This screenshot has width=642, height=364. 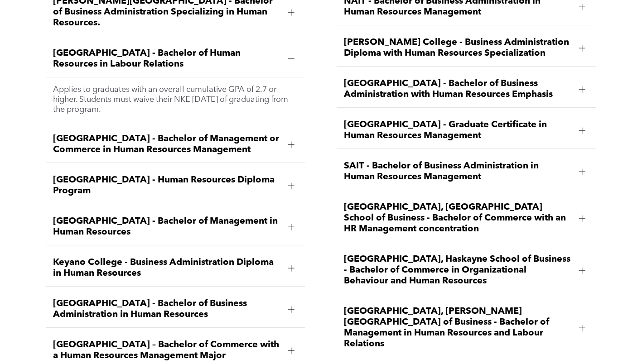 What do you see at coordinates (167, 268) in the screenshot?
I see `span: Keyano College - Business Administration Diploma in Human Resources` at bounding box center [167, 268].